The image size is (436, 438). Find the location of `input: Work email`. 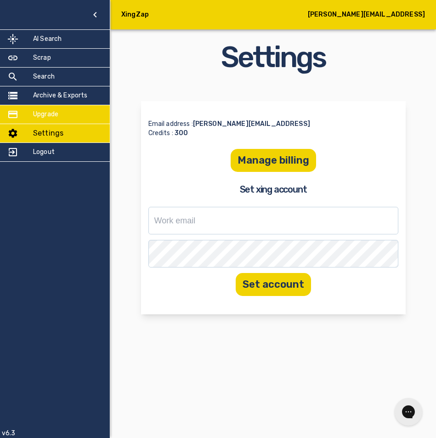

input: Work email is located at coordinates (273, 220).